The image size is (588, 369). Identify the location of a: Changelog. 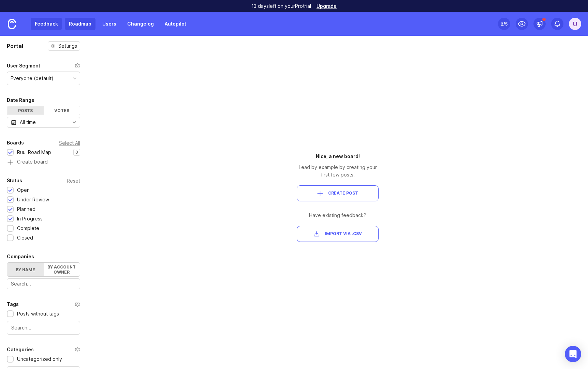
(141, 24).